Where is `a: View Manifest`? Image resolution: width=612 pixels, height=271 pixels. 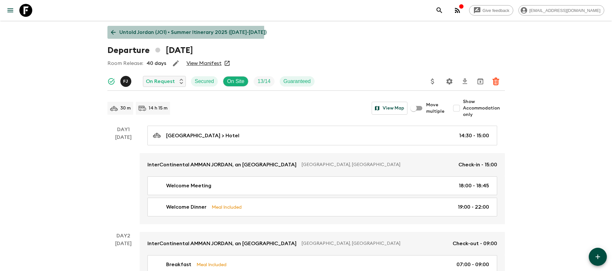 a: View Manifest is located at coordinates (204, 63).